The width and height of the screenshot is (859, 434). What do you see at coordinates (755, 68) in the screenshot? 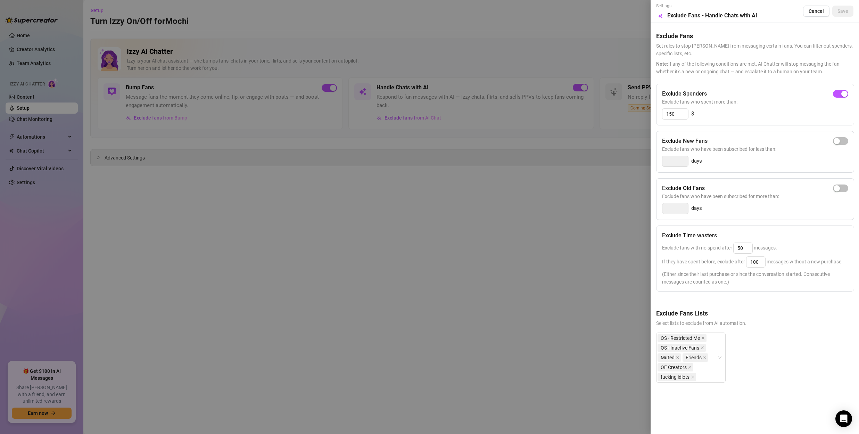
I see `span: If any of the following conditions are met, AI Chatter will stop messaging the fan — whether it's...` at bounding box center [755, 68].